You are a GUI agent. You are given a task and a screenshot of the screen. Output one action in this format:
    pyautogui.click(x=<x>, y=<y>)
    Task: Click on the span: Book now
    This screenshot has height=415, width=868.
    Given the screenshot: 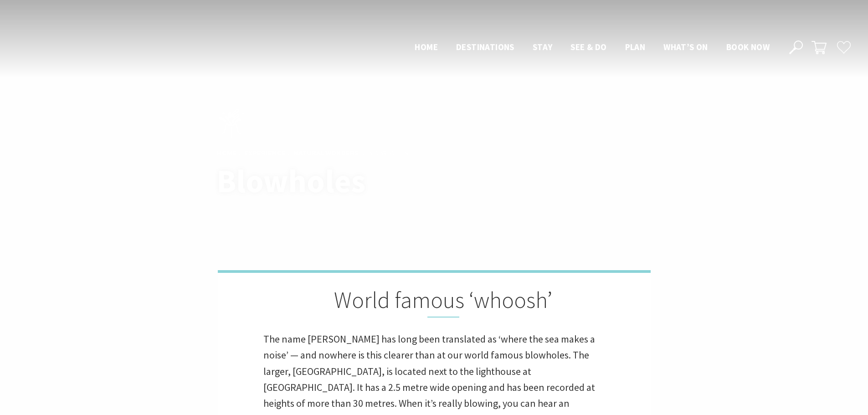 What is the action you would take?
    pyautogui.click(x=748, y=47)
    